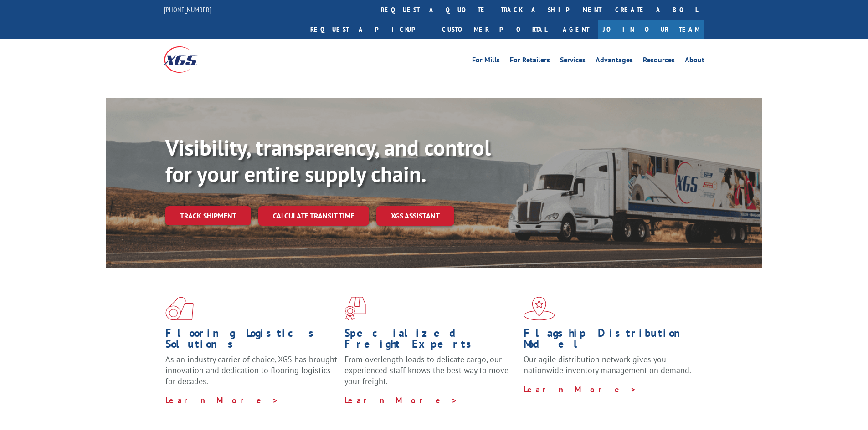 The image size is (868, 430). I want to click on b: Visibility, transparency, and control for your entire supply chain., so click(328, 161).